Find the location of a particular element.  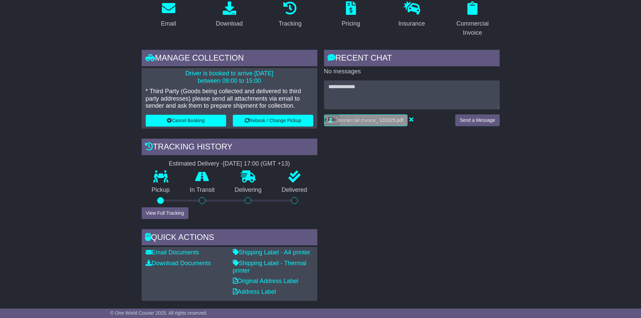

div: Manage collection is located at coordinates (230, 59).